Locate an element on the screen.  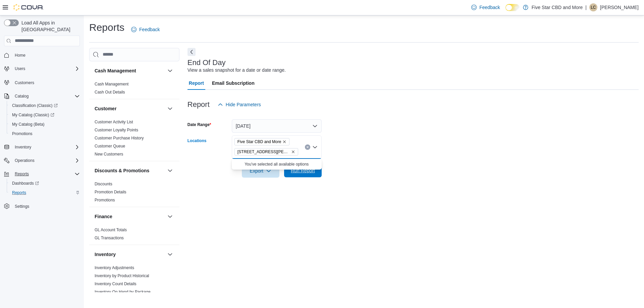
a: Home is located at coordinates (20, 55).